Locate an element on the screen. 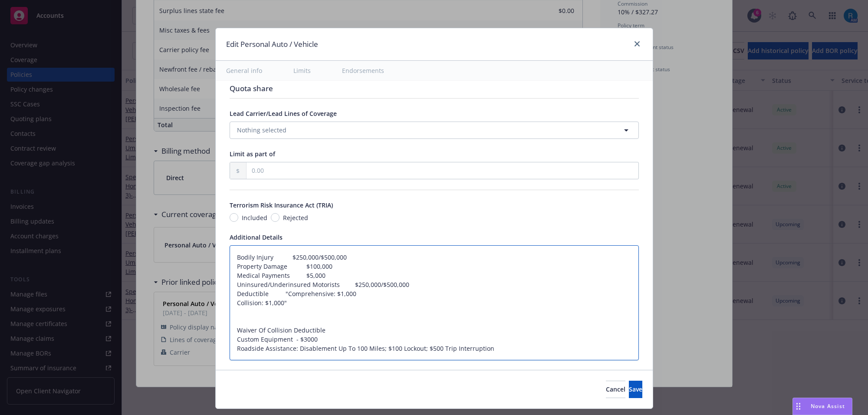  h1: Edit Personal Auto / Vehicle is located at coordinates (272, 44).